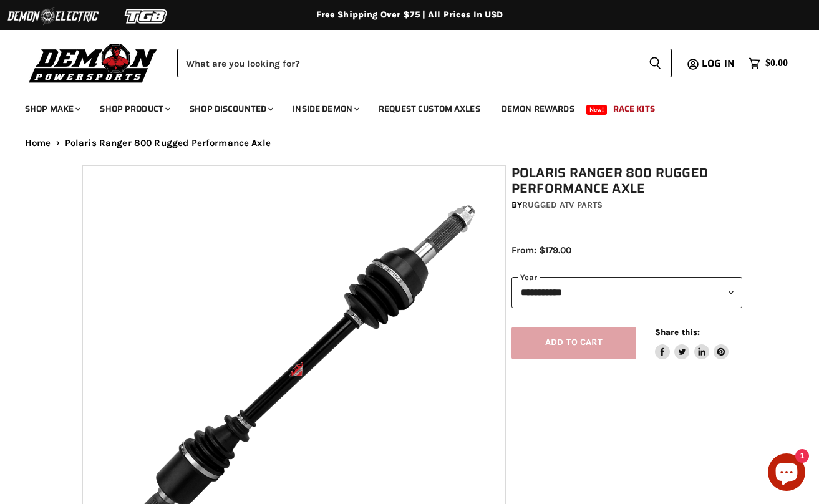  Describe the element at coordinates (542, 250) in the screenshot. I see `span: From: $179.00` at that location.